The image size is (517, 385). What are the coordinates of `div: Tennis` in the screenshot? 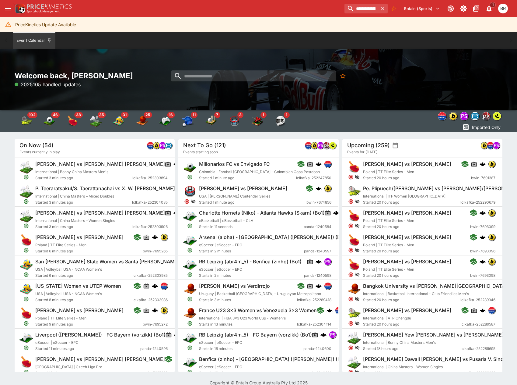 It's located at (26, 121).